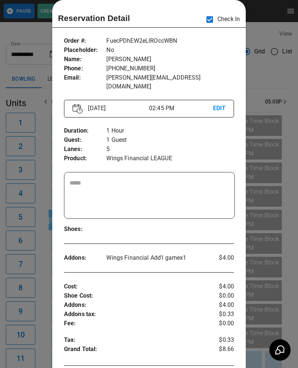 The width and height of the screenshot is (298, 368). What do you see at coordinates (85, 78) in the screenshot?
I see `p: Email :` at bounding box center [85, 78].